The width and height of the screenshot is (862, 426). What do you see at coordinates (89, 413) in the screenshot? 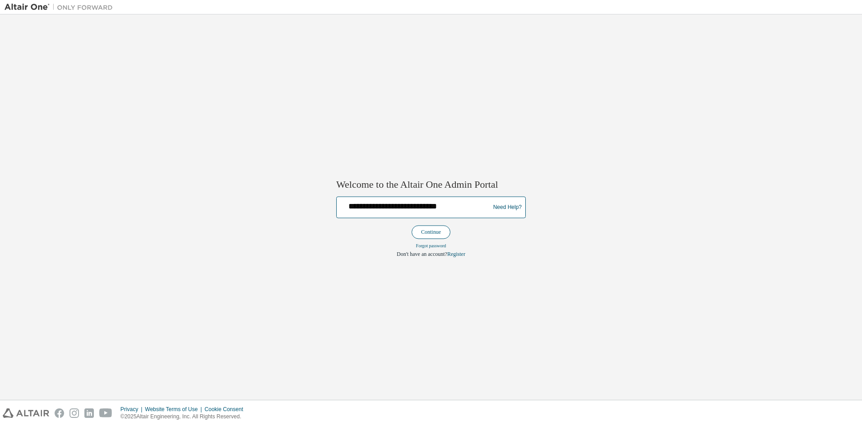
I see `img: linkedin.svg` at bounding box center [89, 413].